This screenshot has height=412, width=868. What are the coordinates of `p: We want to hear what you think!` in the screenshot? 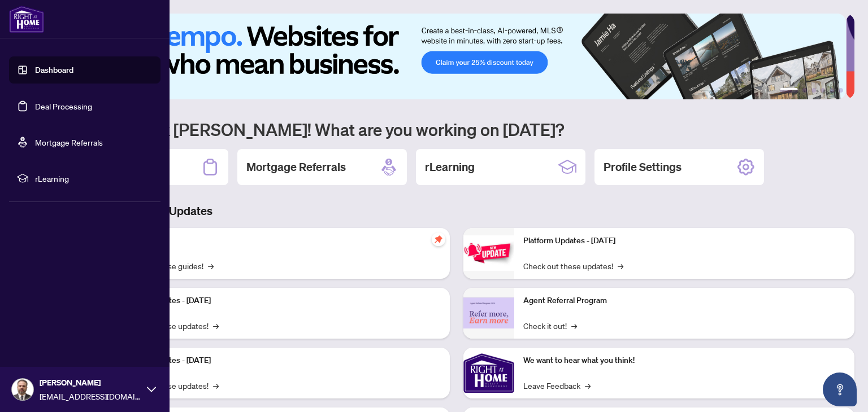 It's located at (684, 361).